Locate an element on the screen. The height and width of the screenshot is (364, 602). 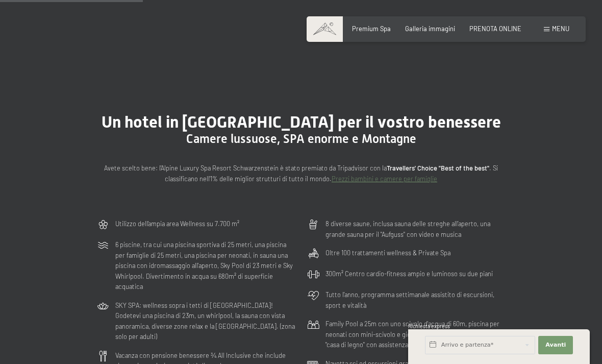
p: 300m² Centro cardio-fitness ampio e luminoso su due piani is located at coordinates (409, 273).